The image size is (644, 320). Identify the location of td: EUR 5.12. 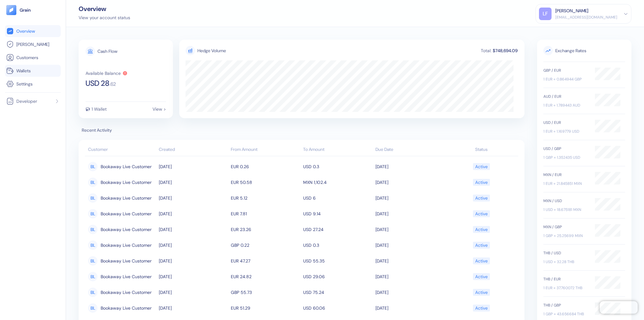
(265, 198).